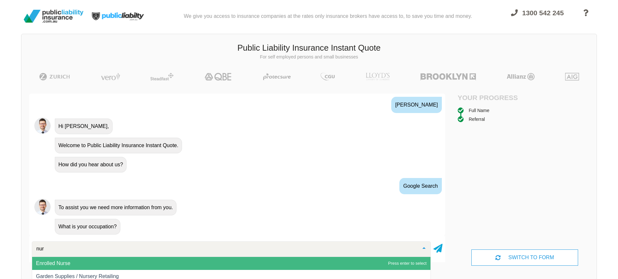 Image resolution: width=618 pixels, height=279 pixels. What do you see at coordinates (110, 77) in the screenshot?
I see `img: Vero | Public Liability Insurance` at bounding box center [110, 77].